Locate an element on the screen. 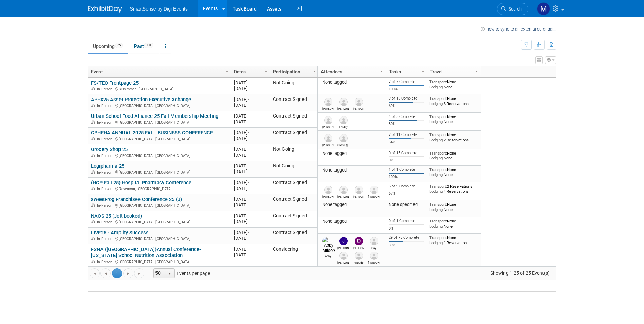 This screenshot has width=644, height=324. div: Hackbart Jeff is located at coordinates (343, 196).